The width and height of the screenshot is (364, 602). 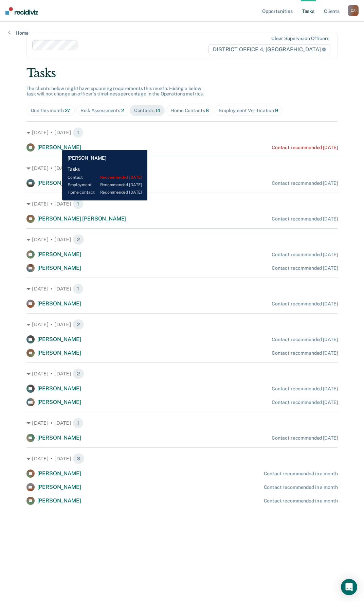 What do you see at coordinates (19, 33) in the screenshot?
I see `a: Home` at bounding box center [19, 33].